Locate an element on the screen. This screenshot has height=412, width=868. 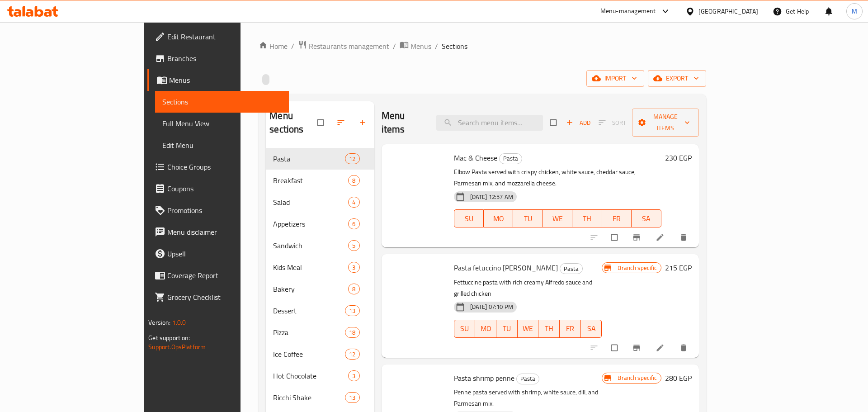
a: Full Menu View is located at coordinates (222, 123).